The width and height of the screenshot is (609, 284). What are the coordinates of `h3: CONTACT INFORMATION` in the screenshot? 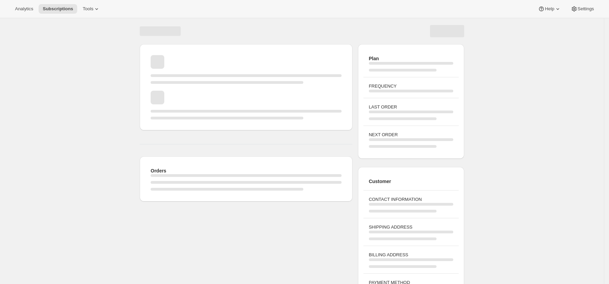 It's located at (411, 199).